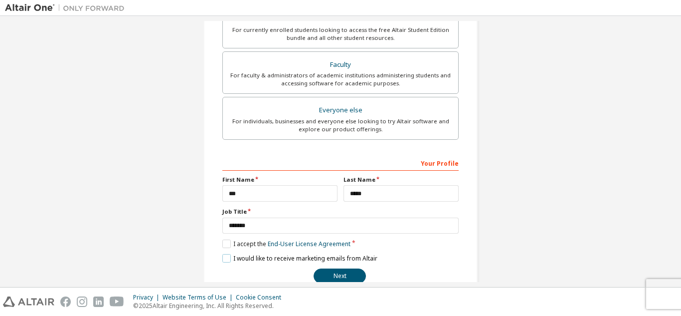 The width and height of the screenshot is (681, 316). Describe the element at coordinates (309, 243) in the screenshot. I see `a: End-User License Agreement` at that location.